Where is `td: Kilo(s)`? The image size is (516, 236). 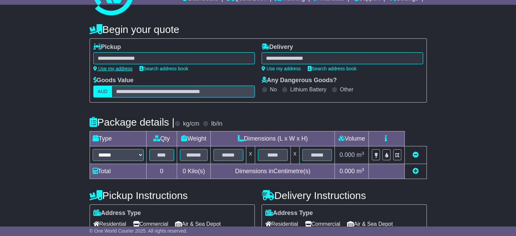
td: Kilo(s) is located at coordinates (194, 171).